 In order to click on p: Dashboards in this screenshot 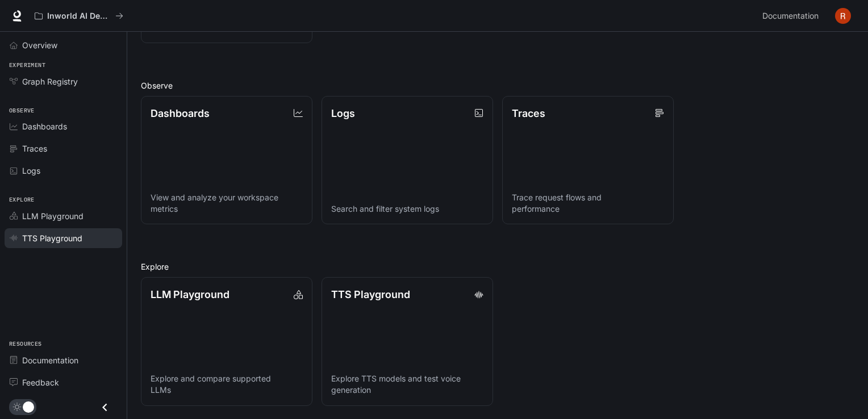, I will do `click(180, 113)`.